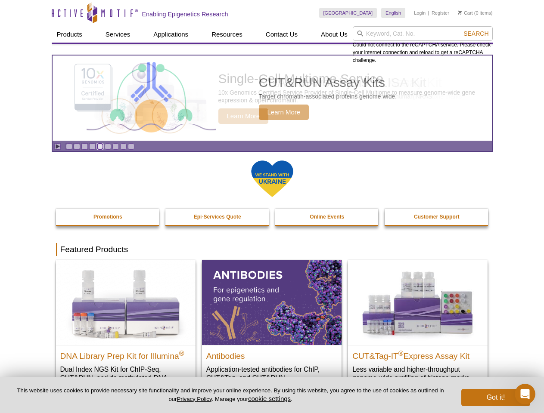  I want to click on a: Login, so click(419, 13).